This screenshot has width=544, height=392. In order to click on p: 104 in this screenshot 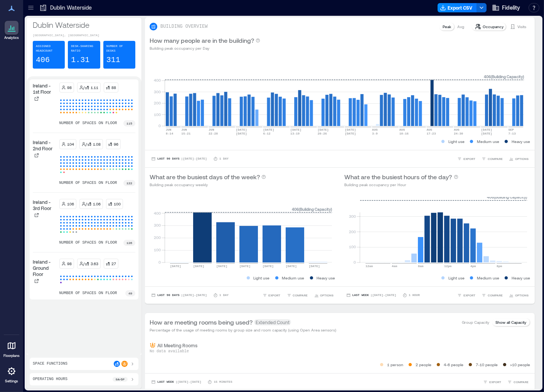, I will do `click(71, 144)`.